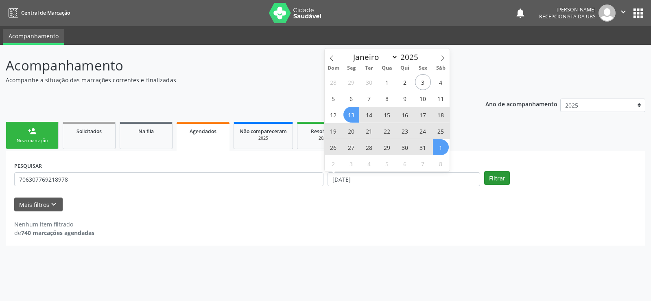  Describe the element at coordinates (38, 204) in the screenshot. I see `button: Mais filtroskeyboard_arrow_down` at that location.